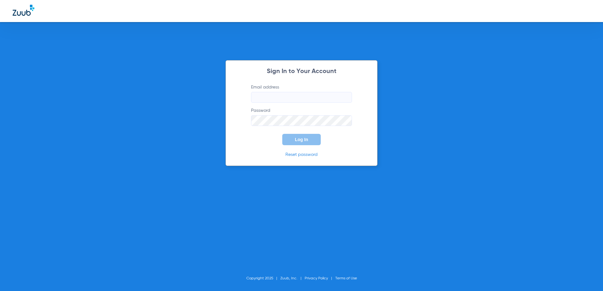 The height and width of the screenshot is (291, 603). Describe the element at coordinates (346, 279) in the screenshot. I see `a: Terms of Use` at that location.